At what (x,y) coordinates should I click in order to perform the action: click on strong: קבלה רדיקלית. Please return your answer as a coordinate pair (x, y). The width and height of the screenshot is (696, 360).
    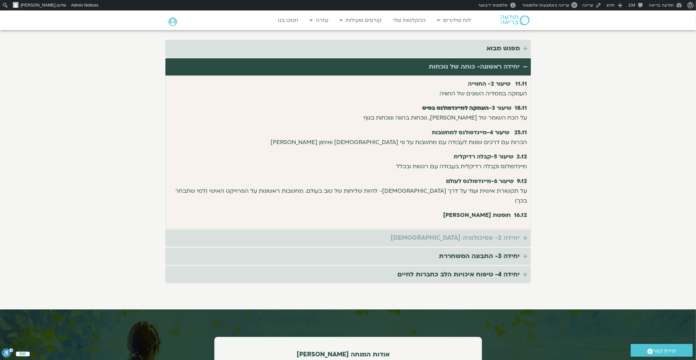
    Looking at the image, I should click on (473, 156).